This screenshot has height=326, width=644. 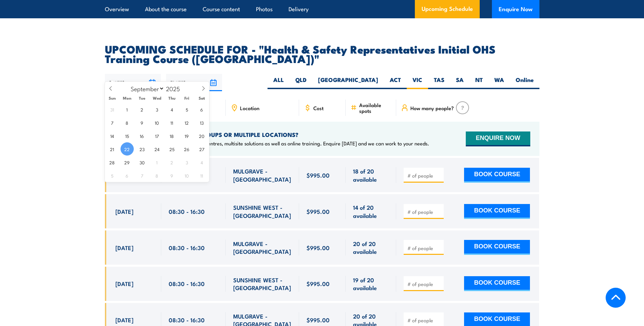 What do you see at coordinates (142, 98) in the screenshot?
I see `span: Tue` at bounding box center [142, 98].